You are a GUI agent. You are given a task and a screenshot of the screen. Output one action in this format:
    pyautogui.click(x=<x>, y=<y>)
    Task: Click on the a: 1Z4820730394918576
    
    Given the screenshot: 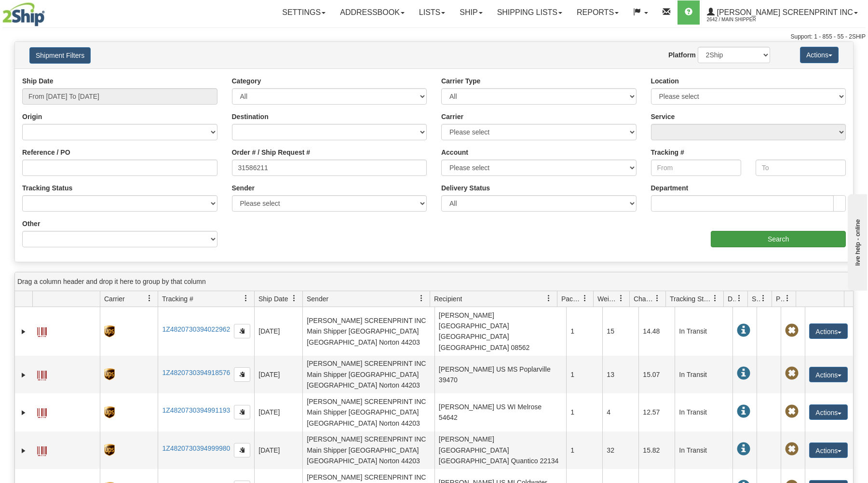 What is the action you would take?
    pyautogui.click(x=196, y=373)
    